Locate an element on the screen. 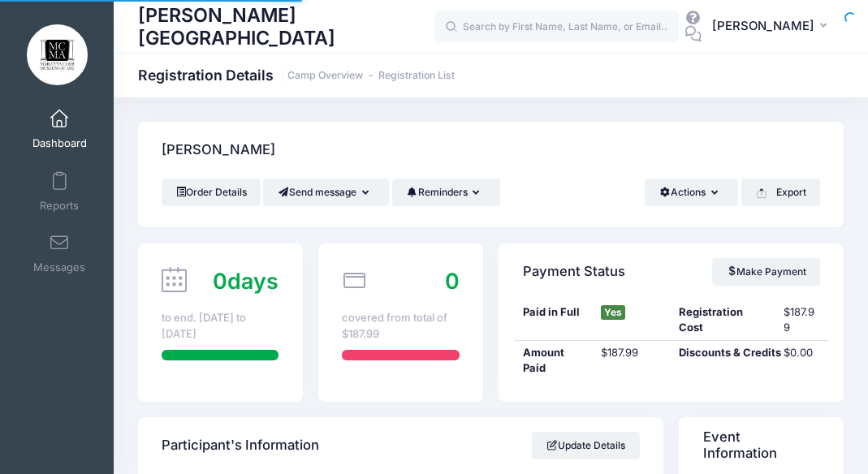 The height and width of the screenshot is (474, 868). h1: Registration Details is located at coordinates (296, 74).